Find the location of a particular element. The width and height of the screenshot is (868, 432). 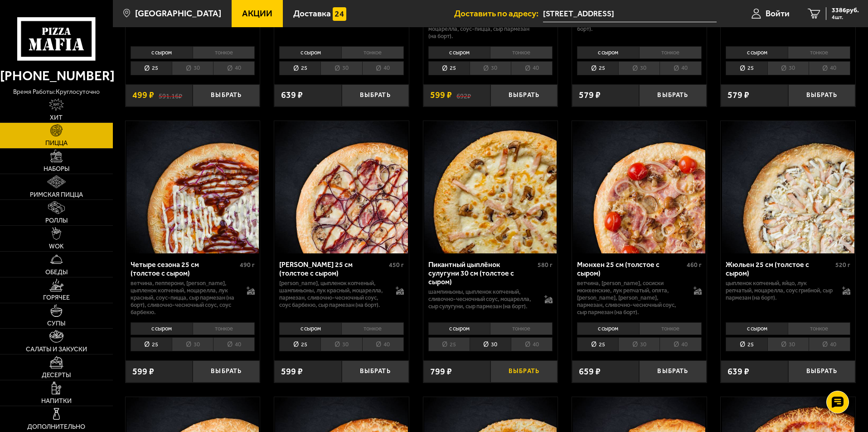

span: Доставить по адресу: is located at coordinates (499, 13).